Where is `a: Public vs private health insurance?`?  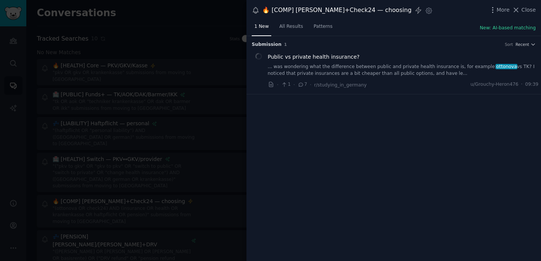 a: Public vs private health insurance? is located at coordinates (314, 57).